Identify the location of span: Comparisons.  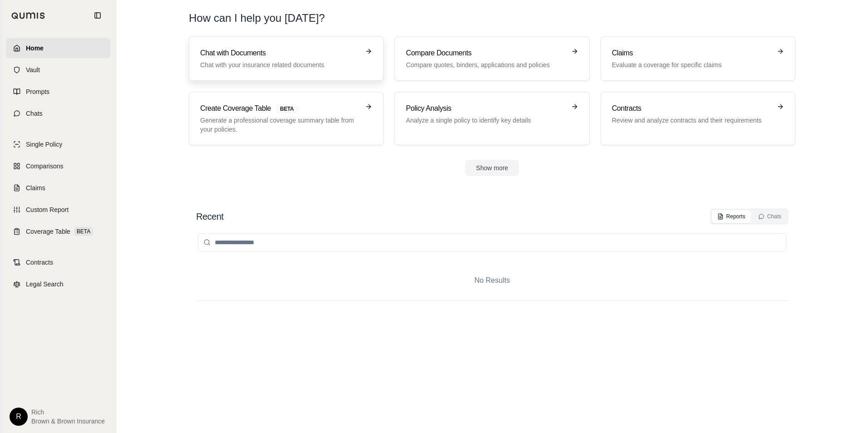
(44, 166).